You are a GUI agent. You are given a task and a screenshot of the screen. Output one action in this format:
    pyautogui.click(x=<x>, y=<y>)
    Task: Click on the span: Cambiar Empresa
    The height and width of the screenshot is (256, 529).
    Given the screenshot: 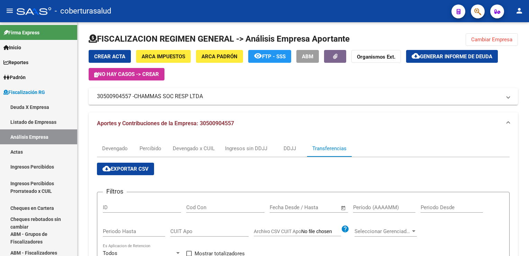 What is the action you would take?
    pyautogui.click(x=492, y=39)
    